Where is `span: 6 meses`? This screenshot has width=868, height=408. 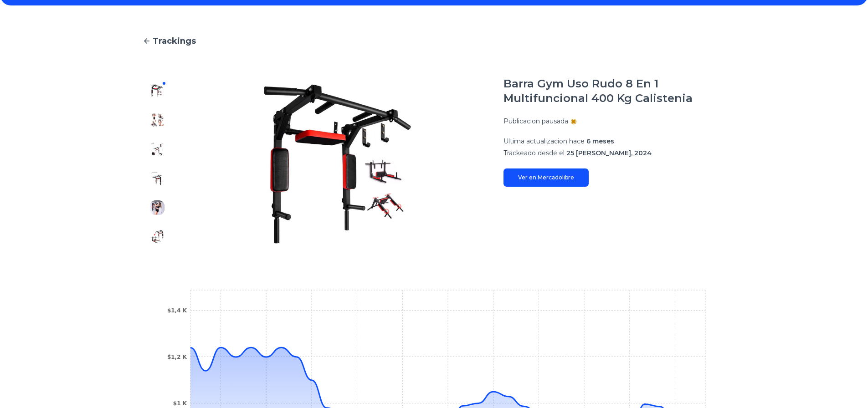 span: 6 meses is located at coordinates (600, 141).